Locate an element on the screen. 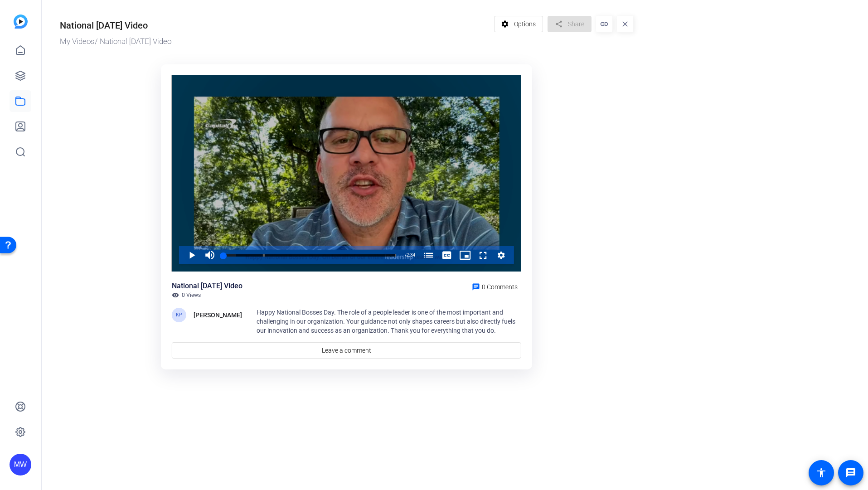 This screenshot has width=868, height=490. mat-icon: message is located at coordinates (851, 473).